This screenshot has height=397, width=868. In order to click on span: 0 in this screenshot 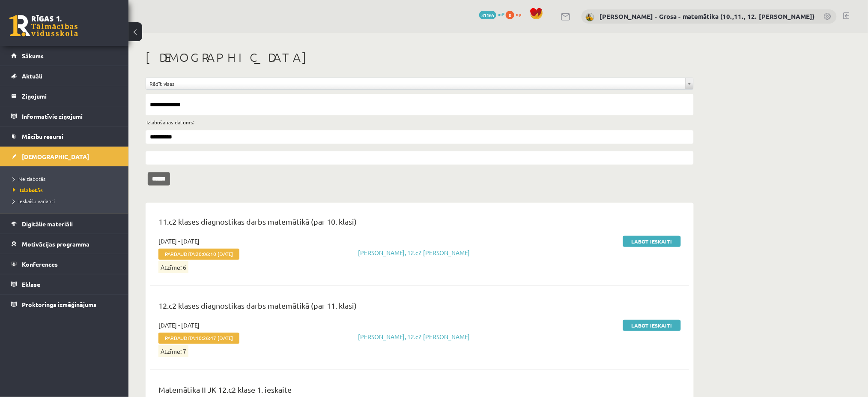, I will do `click(510, 15)`.